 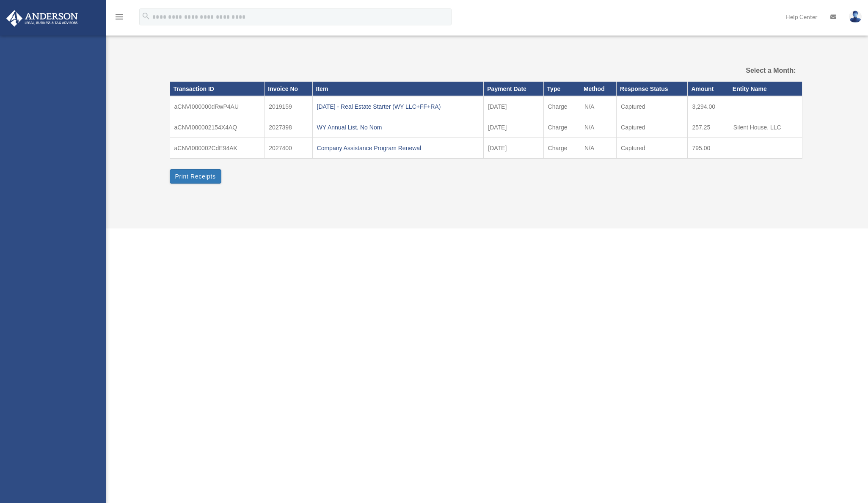 I want to click on th: Response Status, so click(x=652, y=89).